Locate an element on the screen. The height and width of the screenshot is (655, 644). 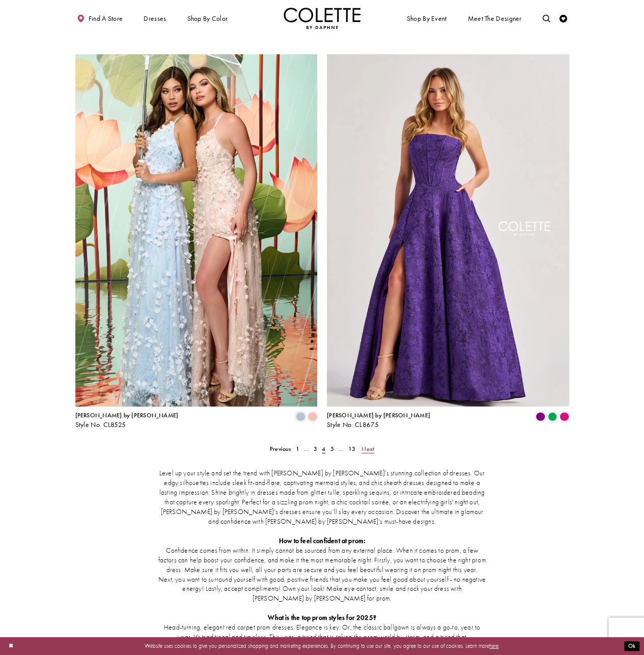
i: Peachy Pink is located at coordinates (313, 417).